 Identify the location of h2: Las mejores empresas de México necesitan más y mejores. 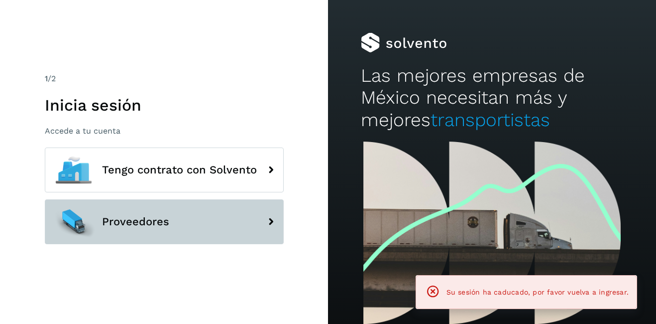
(492, 98).